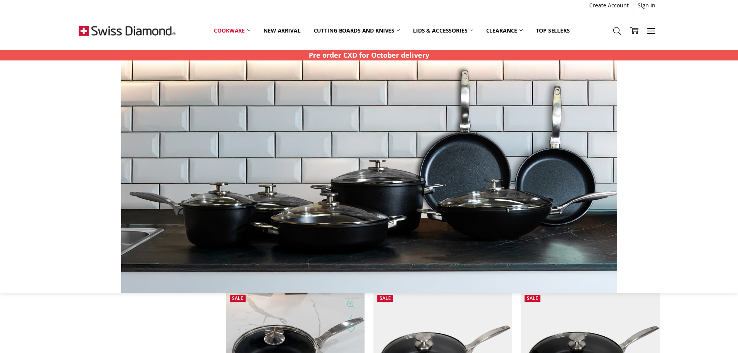  What do you see at coordinates (369, 55) in the screenshot?
I see `strong: Pre order CXD for October delivery` at bounding box center [369, 55].